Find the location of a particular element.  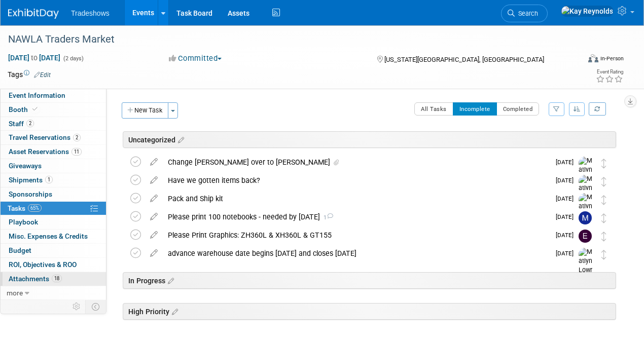

button: New Task is located at coordinates (145, 110).